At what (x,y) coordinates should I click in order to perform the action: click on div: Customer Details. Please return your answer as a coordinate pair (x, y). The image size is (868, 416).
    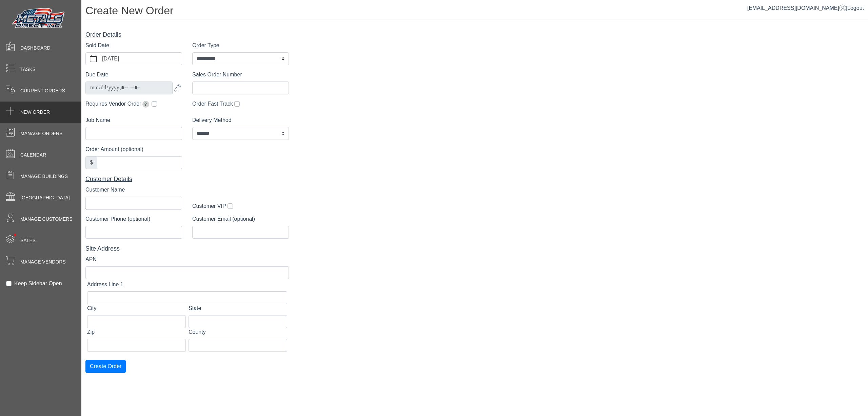
    Looking at the image, I should click on (187, 179).